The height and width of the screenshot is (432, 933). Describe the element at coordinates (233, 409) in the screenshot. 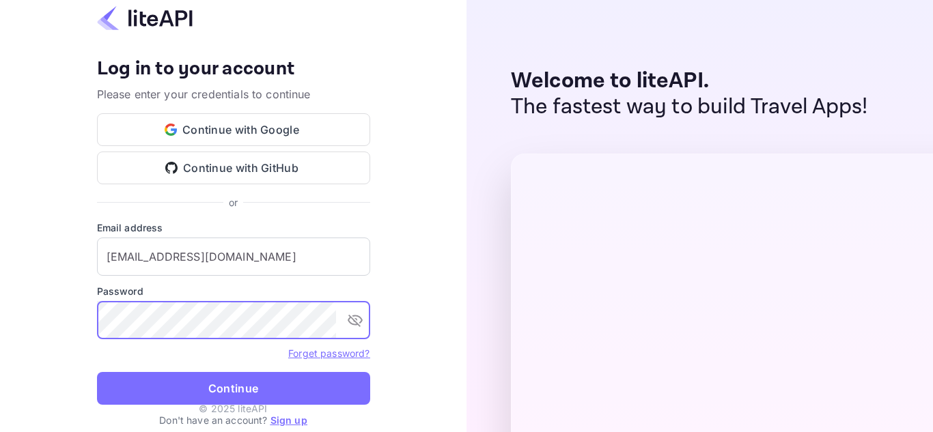

I see `p: © 2025 liteAPI` at that location.